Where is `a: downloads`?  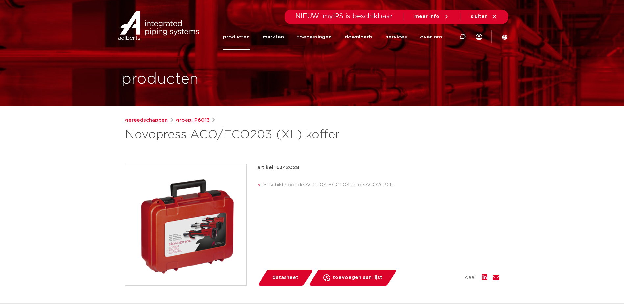
a: downloads is located at coordinates (358, 37).